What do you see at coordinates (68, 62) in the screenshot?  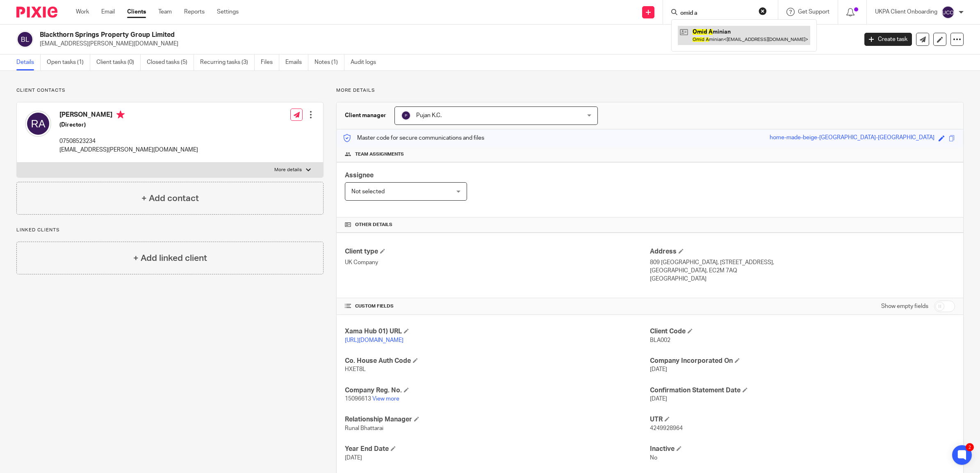 I see `a: Open tasks (1)` at bounding box center [68, 62].